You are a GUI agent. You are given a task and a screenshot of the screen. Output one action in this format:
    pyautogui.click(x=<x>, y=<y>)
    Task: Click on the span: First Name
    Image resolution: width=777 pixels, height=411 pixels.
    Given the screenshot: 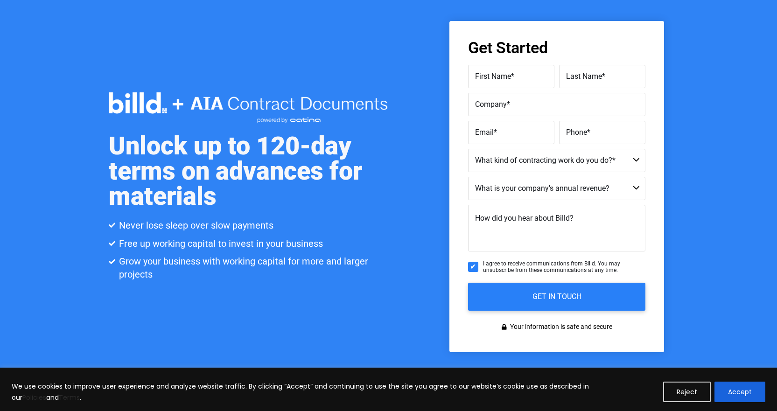 What is the action you would take?
    pyautogui.click(x=493, y=76)
    